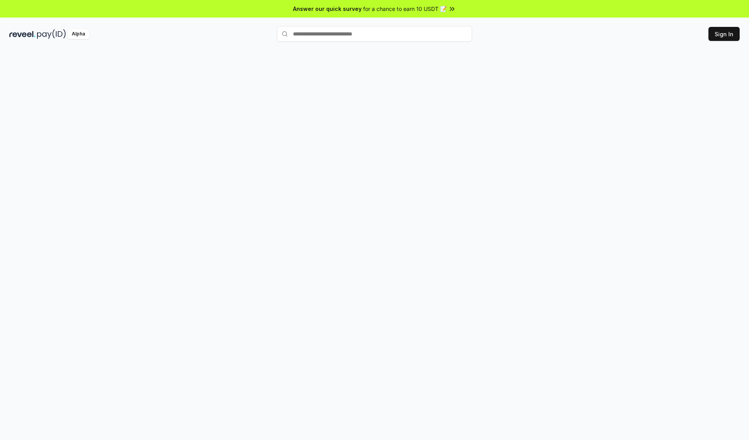 The image size is (749, 440). Describe the element at coordinates (724, 34) in the screenshot. I see `button: Sign In` at that location.